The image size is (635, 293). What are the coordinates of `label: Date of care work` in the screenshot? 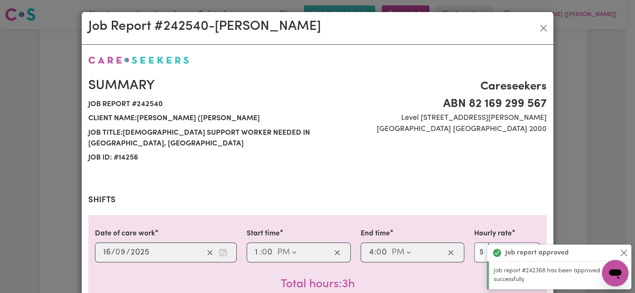 It's located at (125, 234).